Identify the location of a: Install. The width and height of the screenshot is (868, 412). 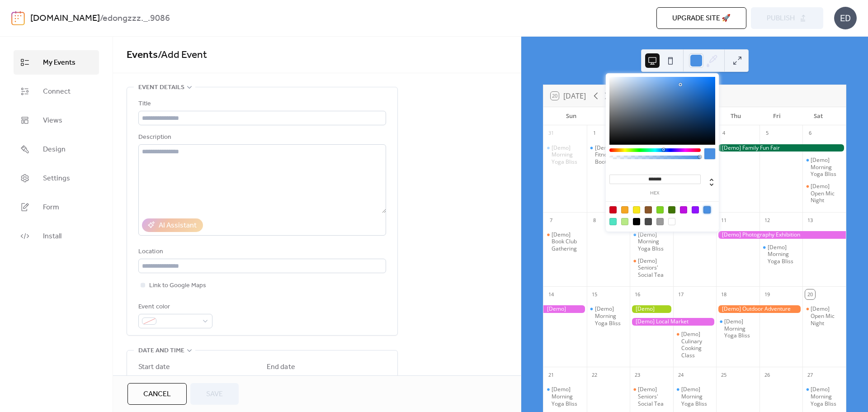
(56, 236).